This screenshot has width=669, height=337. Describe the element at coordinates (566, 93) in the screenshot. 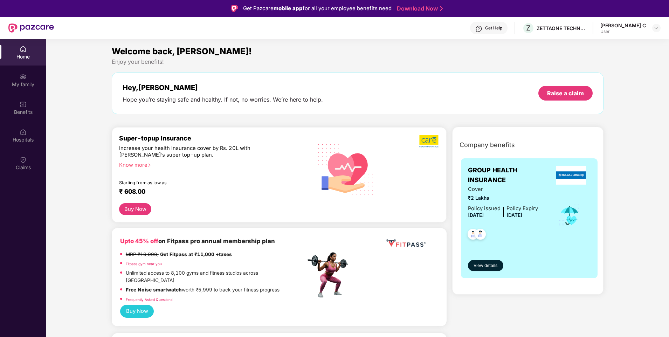

I see `div: Raise a claim` at that location.